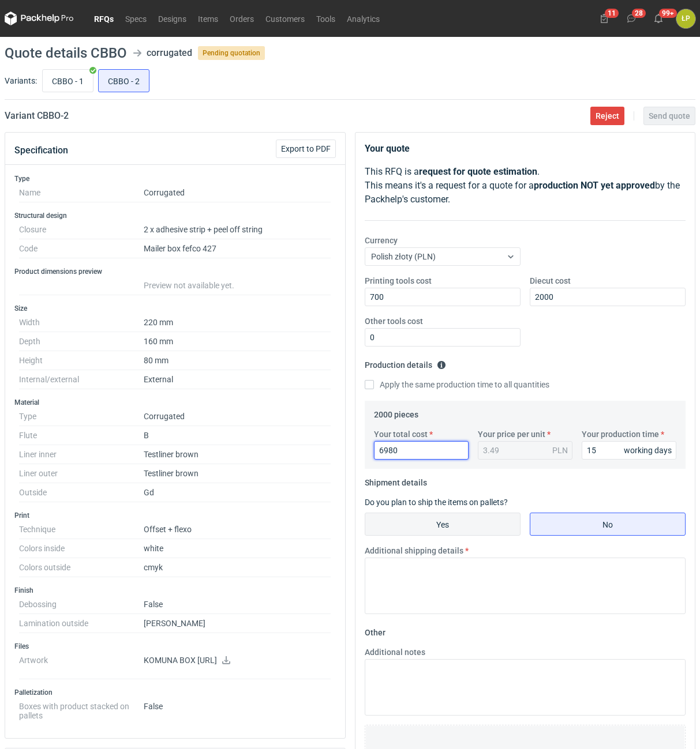 This screenshot has width=700, height=749. I want to click on dt: Artwork, so click(81, 665).